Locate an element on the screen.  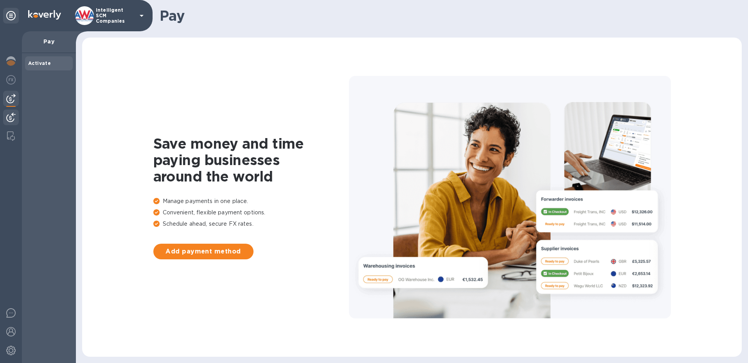
span: Add payment method is located at coordinates (203, 252).